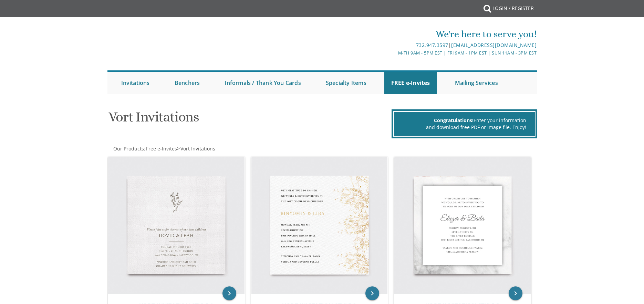 The width and height of the screenshot is (644, 304). Describe the element at coordinates (176, 225) in the screenshot. I see `img: Vort Invitation Style 1` at that location.